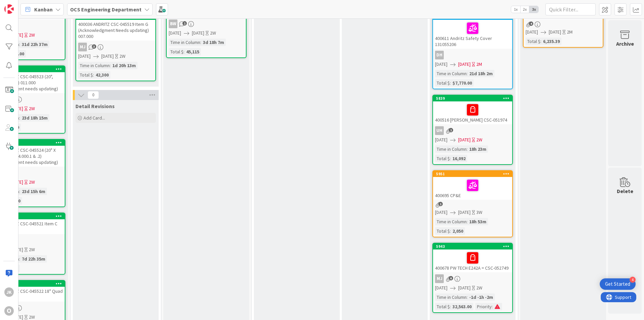 The width and height of the screenshot is (644, 320). What do you see at coordinates (516, 9) in the screenshot?
I see `span: 1x` at bounding box center [516, 9].